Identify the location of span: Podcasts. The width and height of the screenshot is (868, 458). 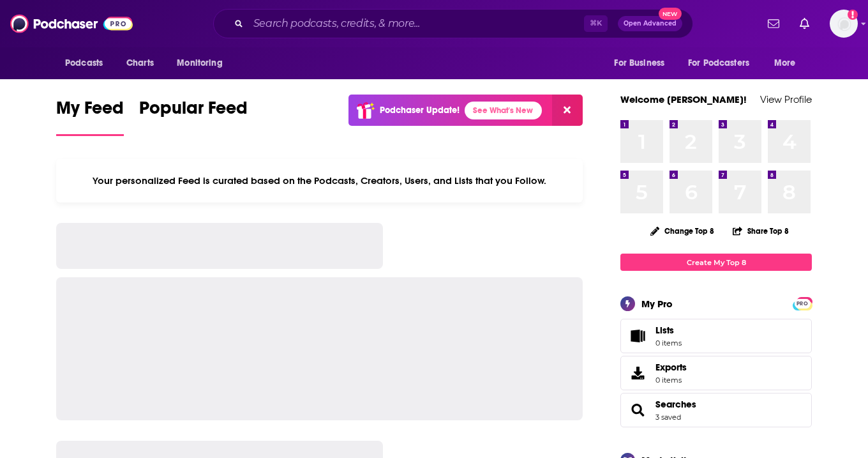
(83, 63).